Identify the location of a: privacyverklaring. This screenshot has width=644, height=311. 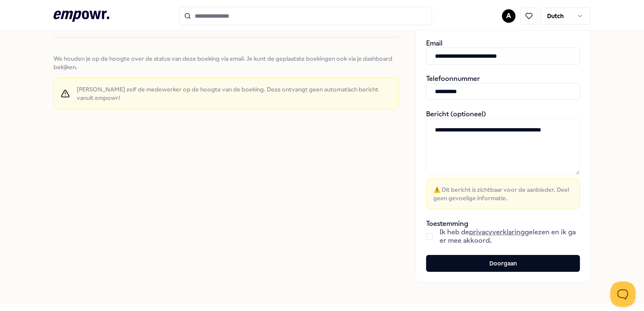
(497, 232).